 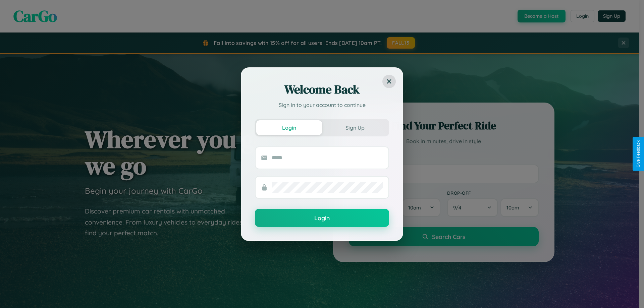 I want to click on div: Give Feedback, so click(x=638, y=154).